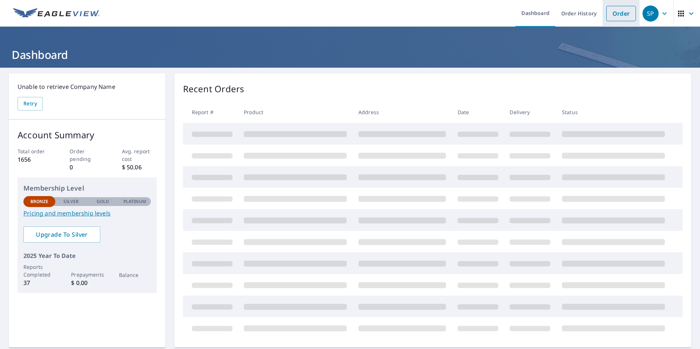  I want to click on th: Date, so click(478, 112).